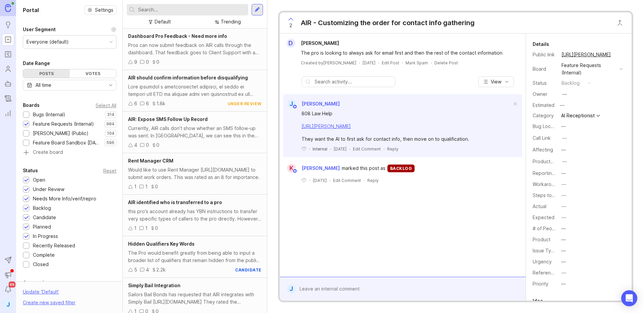  Describe the element at coordinates (8, 304) in the screenshot. I see `button: J` at that location.